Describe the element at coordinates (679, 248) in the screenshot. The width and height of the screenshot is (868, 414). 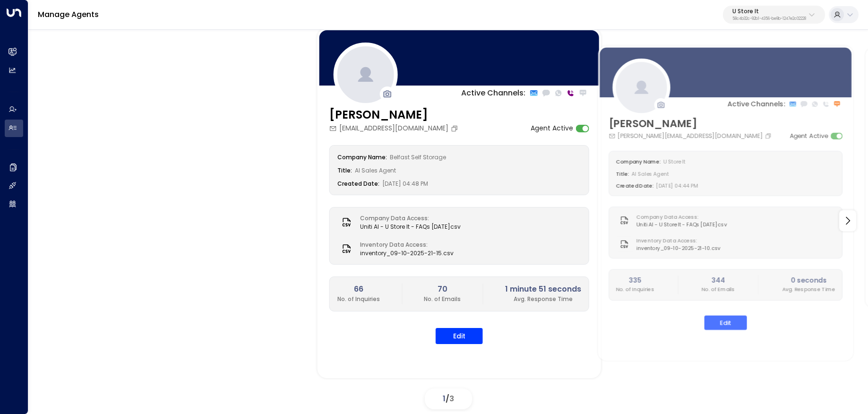
I see `span: inventory_09-10-2025-21-10.csv` at that location.